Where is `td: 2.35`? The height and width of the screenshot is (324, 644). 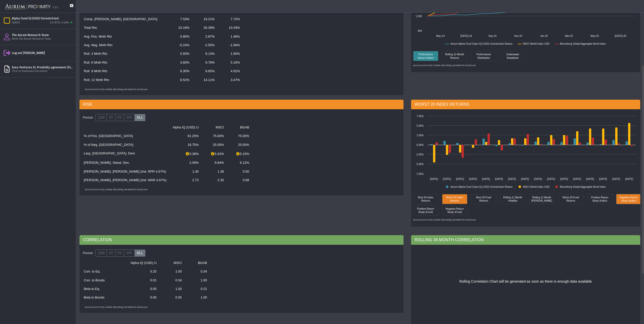
td: 2.35 is located at coordinates (214, 180).